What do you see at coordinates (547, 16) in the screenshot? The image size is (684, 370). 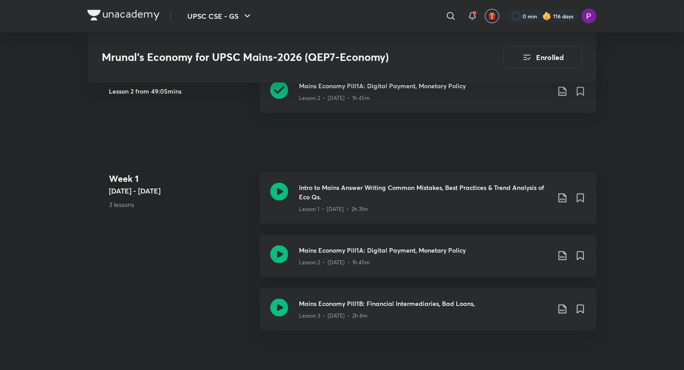 I see `img: streak` at bounding box center [547, 16].